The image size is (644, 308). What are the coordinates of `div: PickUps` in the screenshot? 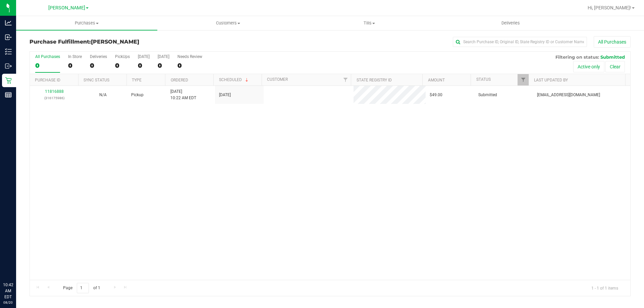 It's located at (122, 57).